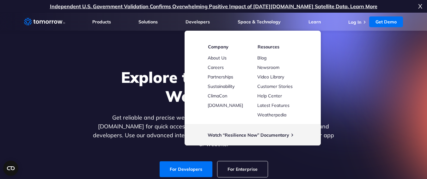 This screenshot has height=179, width=427. What do you see at coordinates (249, 135) in the screenshot?
I see `a: Watch “Resilience Now” Documentary` at bounding box center [249, 135].